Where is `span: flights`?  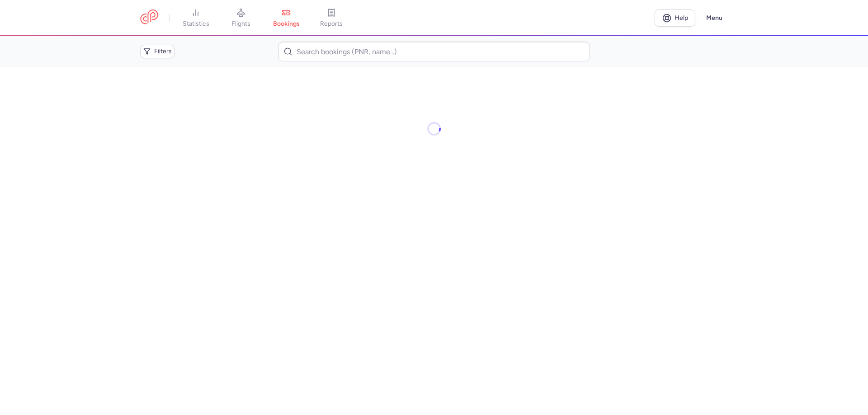 span: flights is located at coordinates (241, 24).